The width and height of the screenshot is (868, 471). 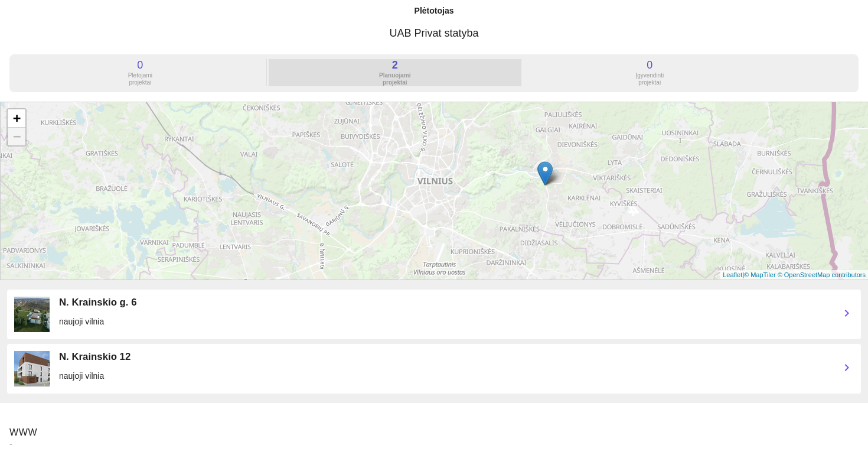 I want to click on img: V7q4VS4AAw.PNG, so click(x=32, y=369).